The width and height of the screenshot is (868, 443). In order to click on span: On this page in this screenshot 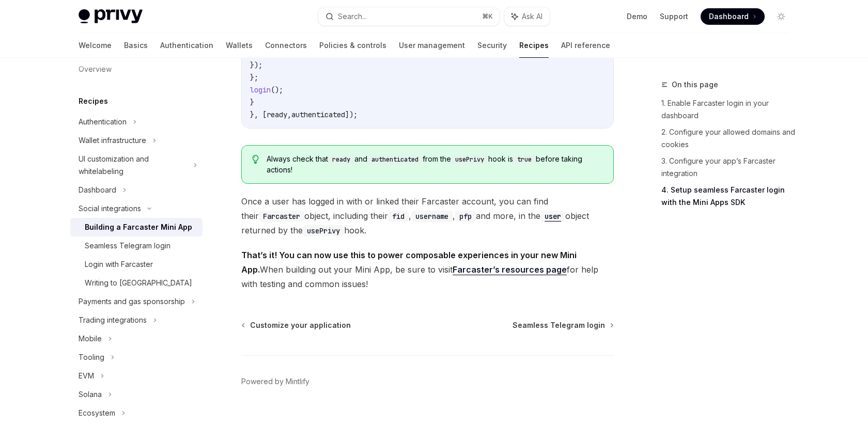, I will do `click(695, 85)`.